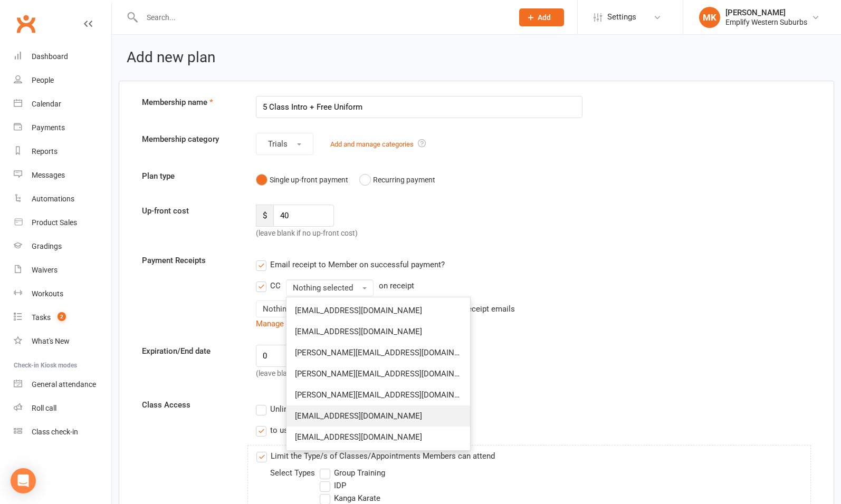 The image size is (841, 504). What do you see at coordinates (324, 324) in the screenshot?
I see `a: Manage tax settings for receipt emails` at bounding box center [324, 324].